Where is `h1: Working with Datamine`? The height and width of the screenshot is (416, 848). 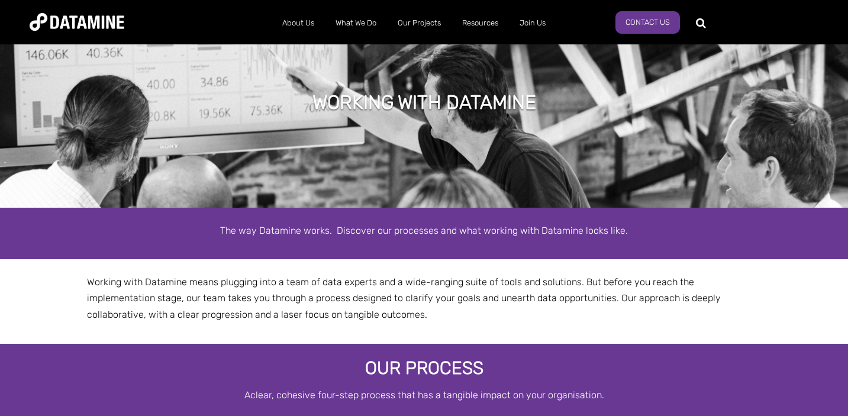
h1: Working with Datamine is located at coordinates (424, 102).